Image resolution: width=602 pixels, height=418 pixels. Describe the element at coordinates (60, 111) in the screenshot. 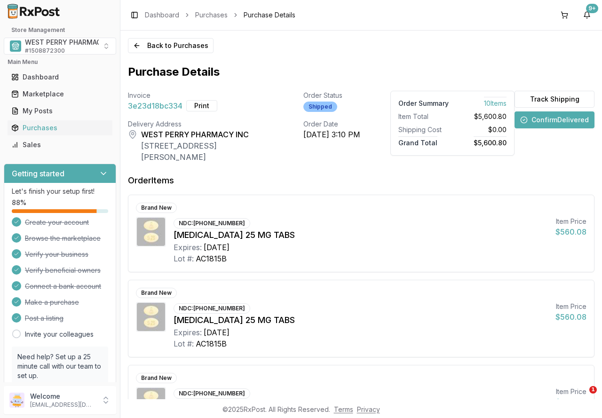

I see `div: My Posts` at that location.